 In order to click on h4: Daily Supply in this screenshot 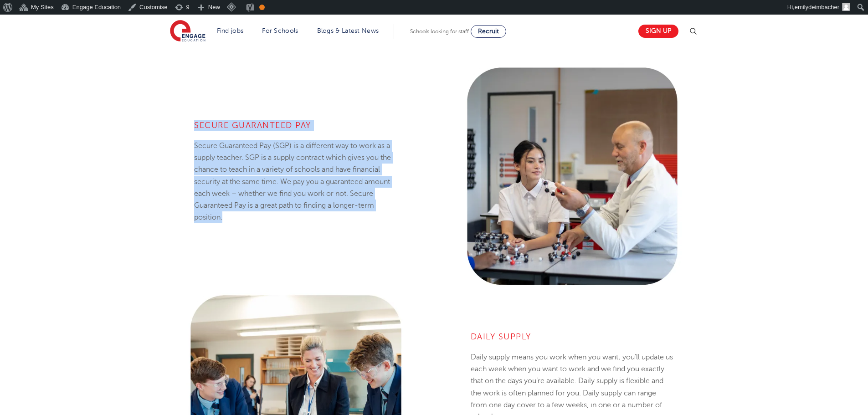, I will do `click(572, 337)`.